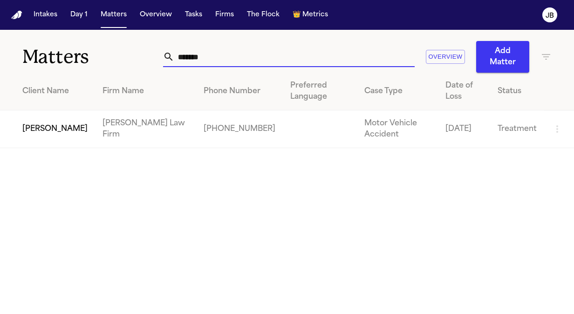 The image size is (574, 314). Describe the element at coordinates (263, 15) in the screenshot. I see `a: The Flock` at that location.